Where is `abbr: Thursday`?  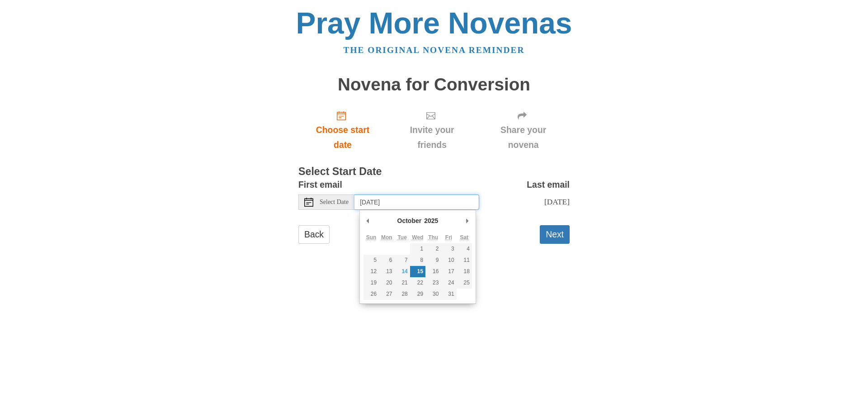 abbr: Thursday is located at coordinates (433, 237).